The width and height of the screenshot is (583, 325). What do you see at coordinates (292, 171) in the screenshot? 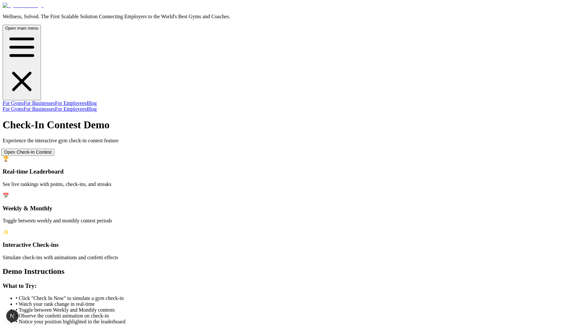
I see `h3: Real-time Leaderboard` at bounding box center [292, 171].